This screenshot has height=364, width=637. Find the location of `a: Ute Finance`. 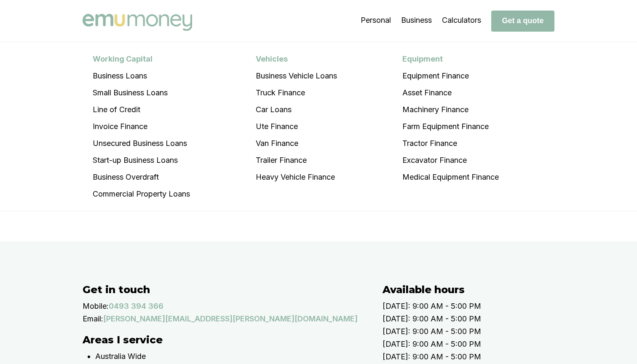

a: Ute Finance is located at coordinates (296, 126).